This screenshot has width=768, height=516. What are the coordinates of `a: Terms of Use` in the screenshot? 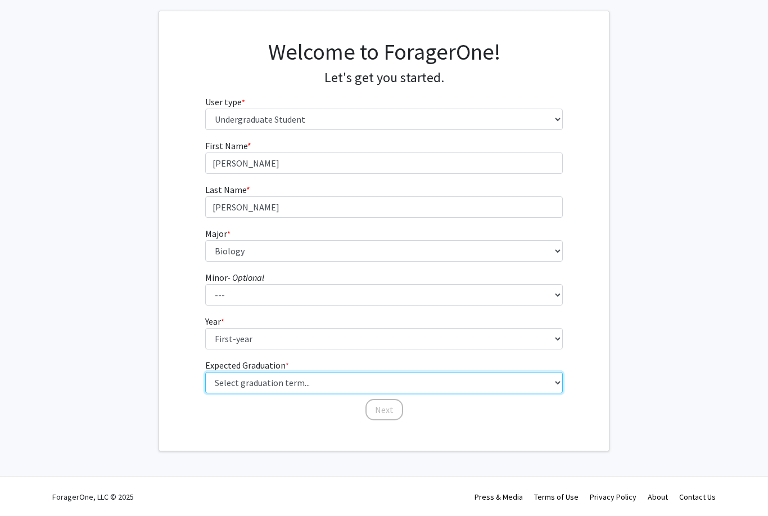 It's located at (556, 496).